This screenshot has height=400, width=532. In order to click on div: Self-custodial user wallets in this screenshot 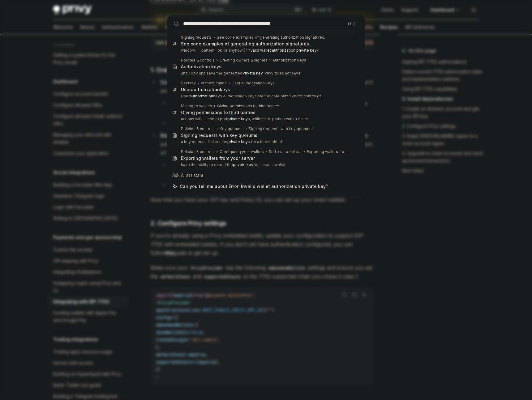, I will do `click(285, 152)`.